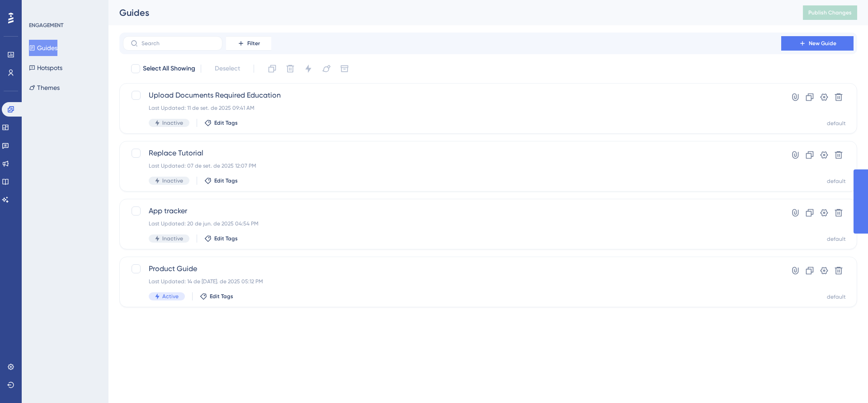 The width and height of the screenshot is (868, 403). I want to click on button: Hotspots, so click(46, 68).